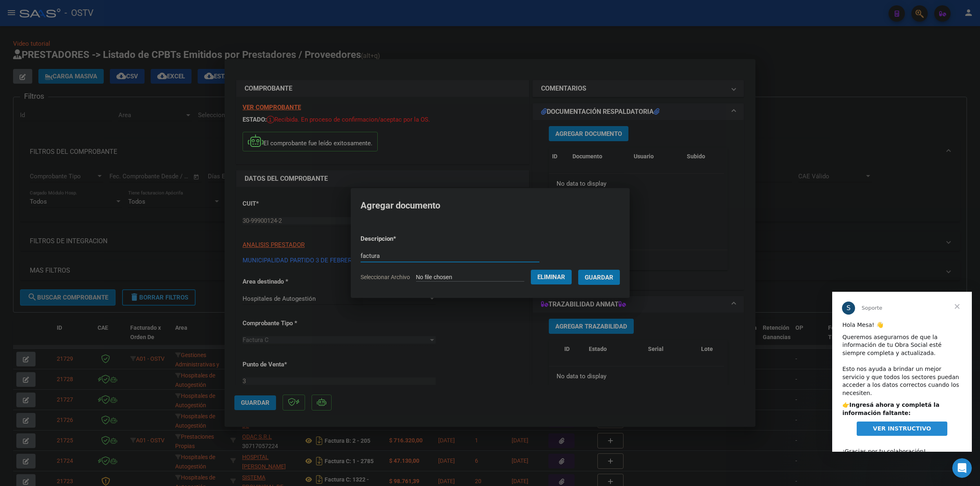 The width and height of the screenshot is (980, 486). Describe the element at coordinates (552, 277) in the screenshot. I see `span: Eliminar` at that location.